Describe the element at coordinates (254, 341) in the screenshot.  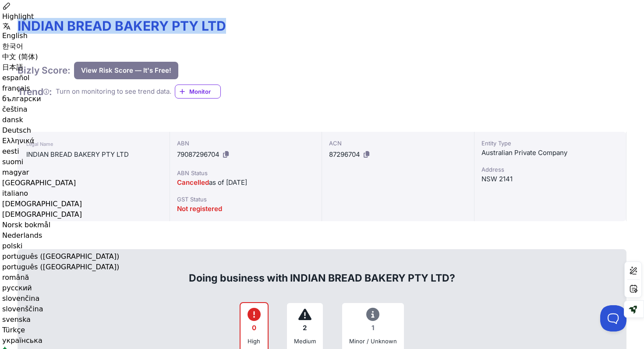
I see `div: High` at that location.